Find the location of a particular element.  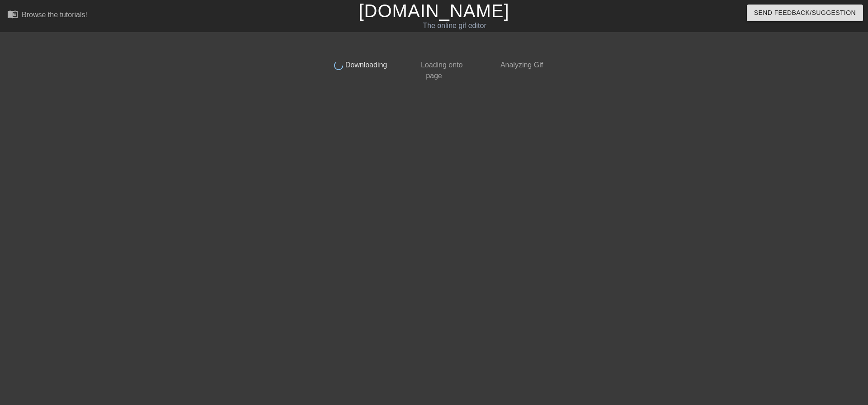

span: Send Feedback/Suggestion is located at coordinates (804, 13).